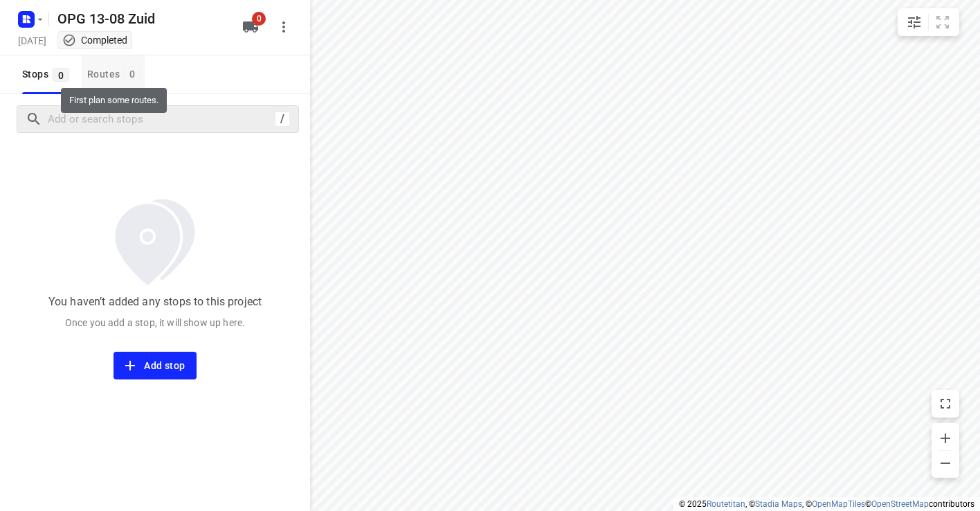 The width and height of the screenshot is (980, 511). I want to click on a: OpenStreetMap, so click(900, 504).